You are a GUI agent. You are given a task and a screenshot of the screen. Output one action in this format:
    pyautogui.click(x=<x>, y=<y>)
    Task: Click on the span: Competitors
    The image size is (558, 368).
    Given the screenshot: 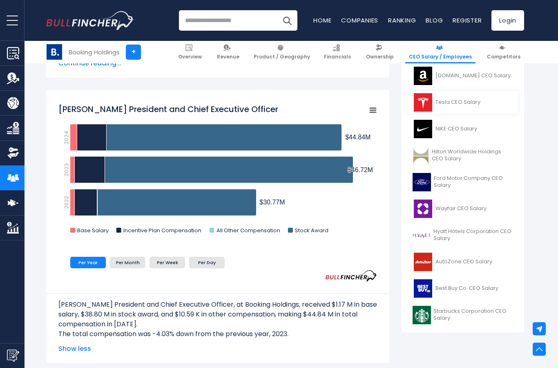 What is the action you would take?
    pyautogui.click(x=504, y=57)
    